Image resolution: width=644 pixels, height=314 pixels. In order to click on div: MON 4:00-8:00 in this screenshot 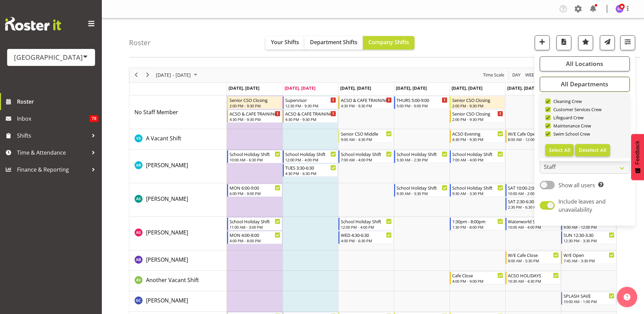, I will do `click(255, 235)`.